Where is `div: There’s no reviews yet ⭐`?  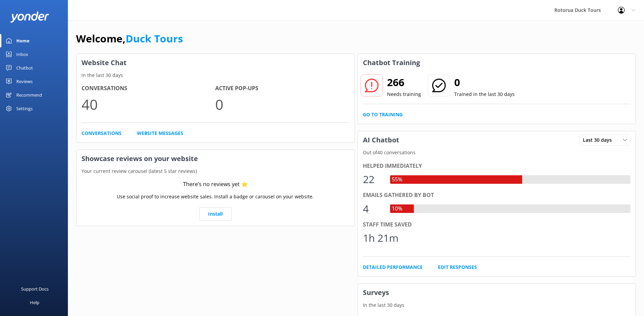
div: There’s no reviews yet ⭐ is located at coordinates (215, 184).